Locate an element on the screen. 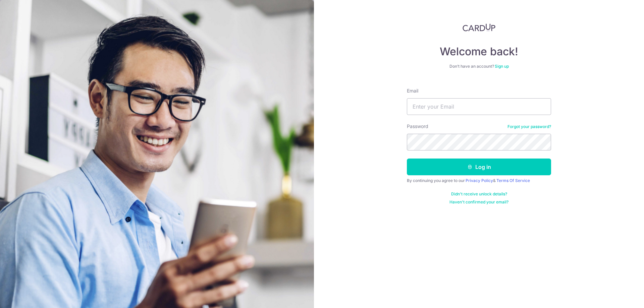 This screenshot has width=644, height=308. a: Forgot your password? is located at coordinates (529, 127).